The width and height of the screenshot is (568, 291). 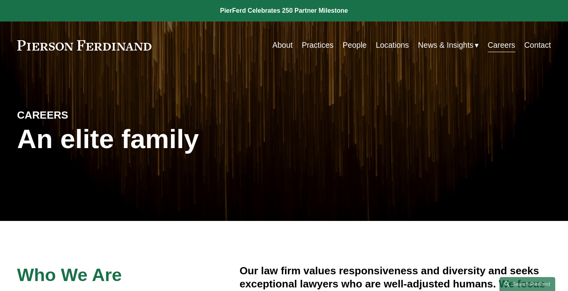 What do you see at coordinates (69, 275) in the screenshot?
I see `span: Who We Are` at bounding box center [69, 275].